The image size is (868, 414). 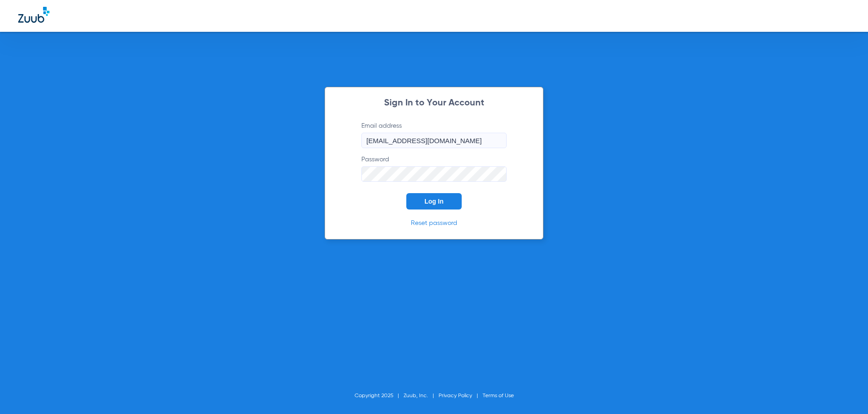 What do you see at coordinates (379, 396) in the screenshot?
I see `li: Copyright 2025` at bounding box center [379, 396].